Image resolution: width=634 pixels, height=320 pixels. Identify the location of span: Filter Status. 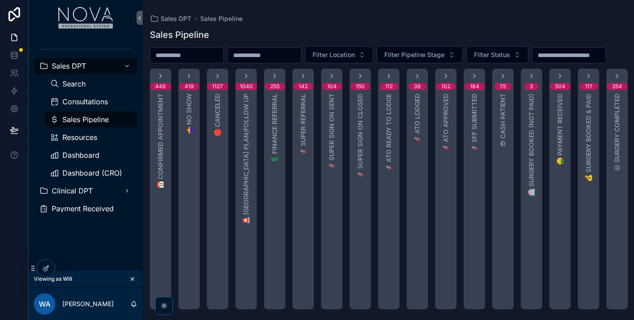
(492, 55).